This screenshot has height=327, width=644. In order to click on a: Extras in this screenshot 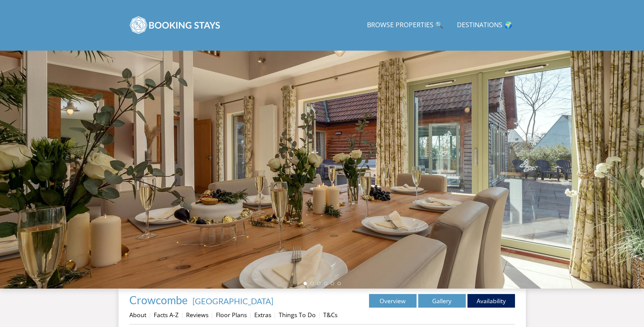, I will do `click(263, 315)`.